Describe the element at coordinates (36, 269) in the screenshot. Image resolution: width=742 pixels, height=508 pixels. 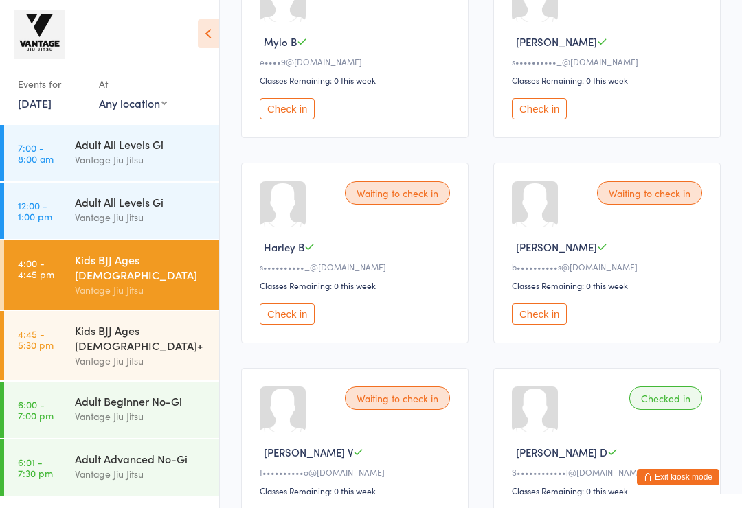
I see `time: 4:00 - 4:45 pm` at that location.